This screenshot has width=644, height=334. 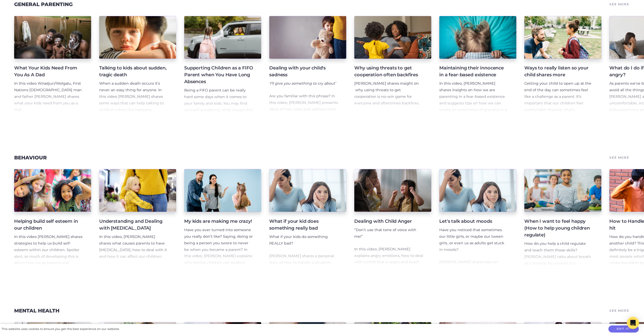 What do you see at coordinates (43, 4) in the screenshot?
I see `a: General Parenting` at bounding box center [43, 4].